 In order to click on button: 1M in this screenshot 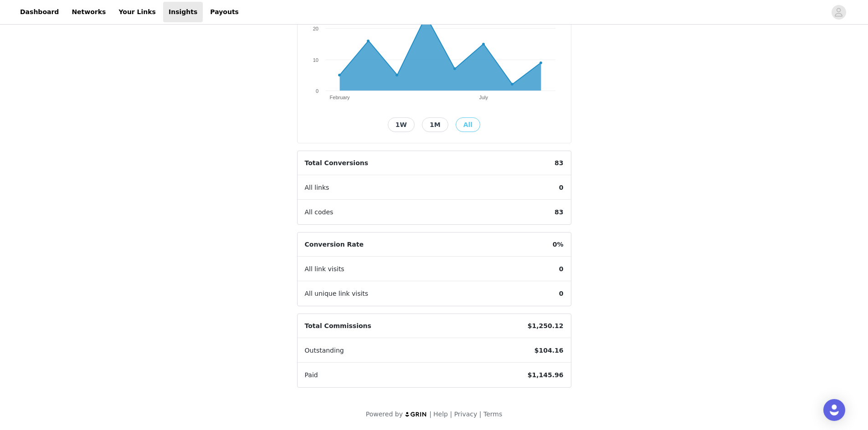, I will do `click(435, 125)`.